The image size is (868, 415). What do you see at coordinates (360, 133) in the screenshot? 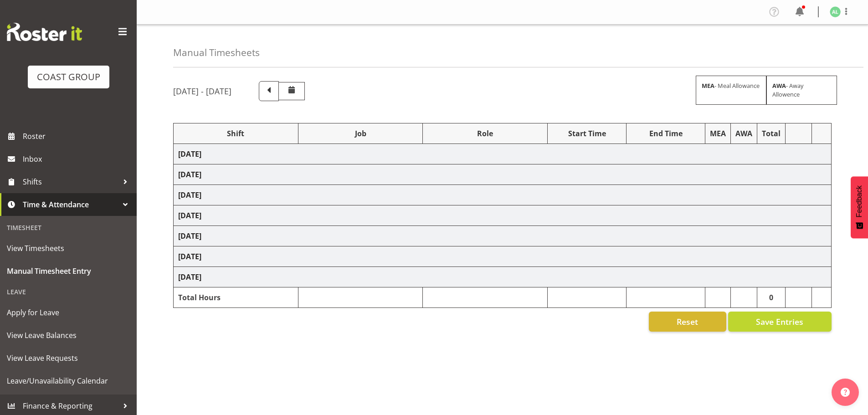
I see `div: Job` at bounding box center [360, 133].